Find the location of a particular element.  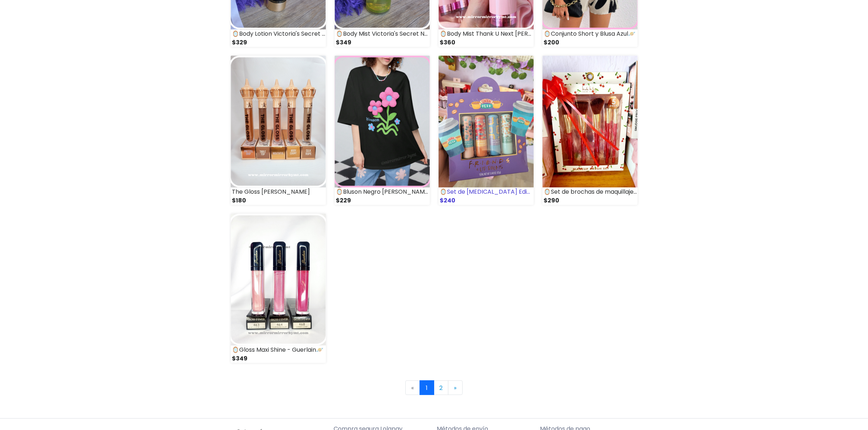

div: 🪞Body Lotion Victoria's Secret Neon Tropic🪐 is located at coordinates (278, 34).